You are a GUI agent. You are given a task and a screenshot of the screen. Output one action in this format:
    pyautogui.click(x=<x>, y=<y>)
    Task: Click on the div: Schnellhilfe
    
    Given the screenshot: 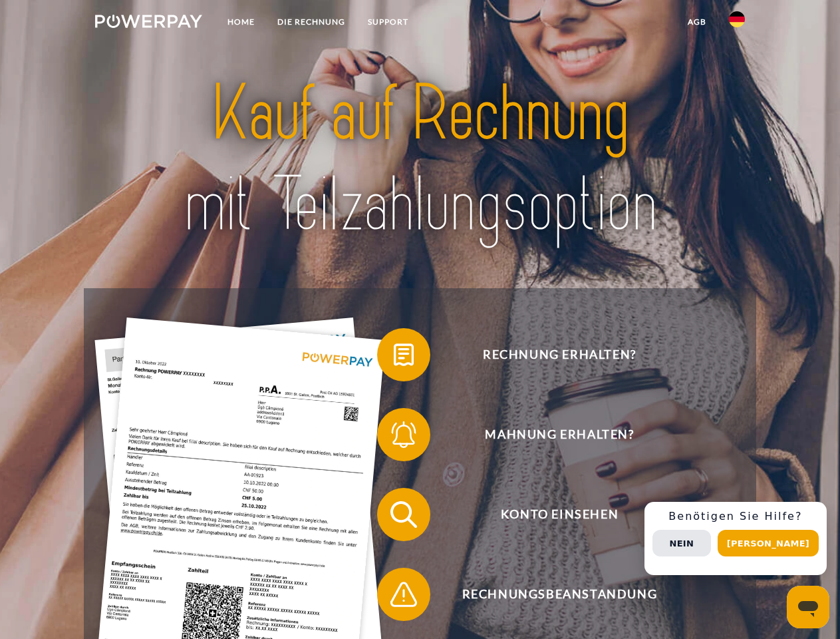 What is the action you would take?
    pyautogui.click(x=735, y=539)
    